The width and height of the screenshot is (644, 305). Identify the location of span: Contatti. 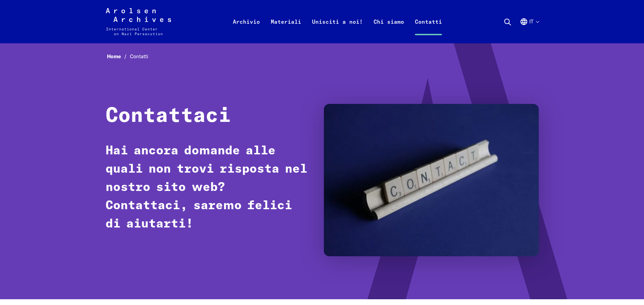
(139, 56).